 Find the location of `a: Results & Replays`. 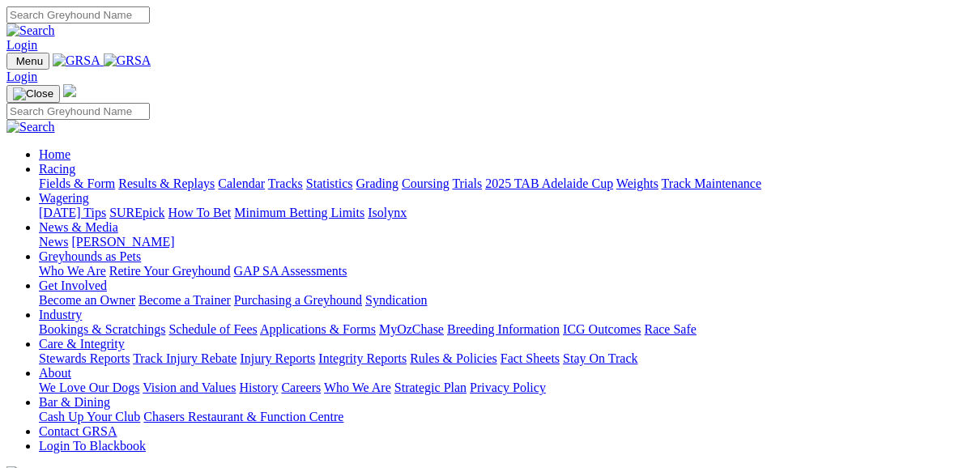

a: Results & Replays is located at coordinates (166, 183).